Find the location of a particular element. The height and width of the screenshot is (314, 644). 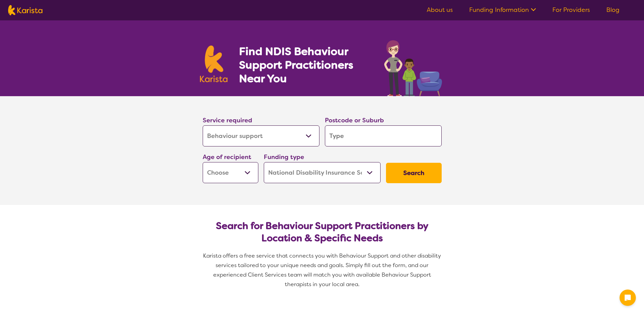

button: Search is located at coordinates (414, 173).